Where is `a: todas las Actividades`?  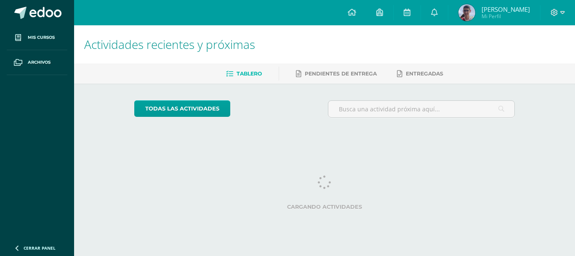
a: todas las Actividades is located at coordinates (182, 108).